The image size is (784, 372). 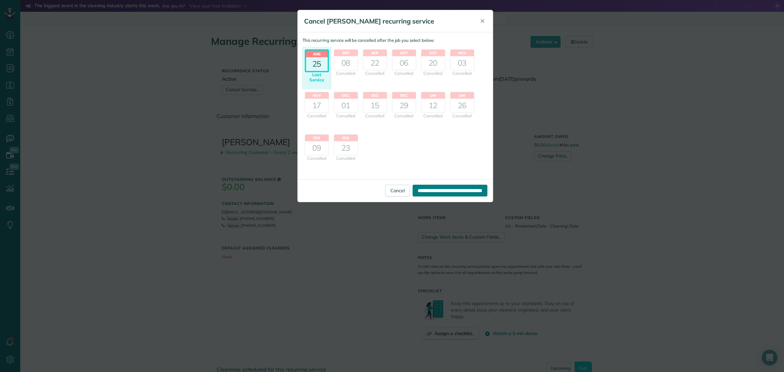 What do you see at coordinates (375, 105) in the screenshot?
I see `div: 15` at bounding box center [375, 105].